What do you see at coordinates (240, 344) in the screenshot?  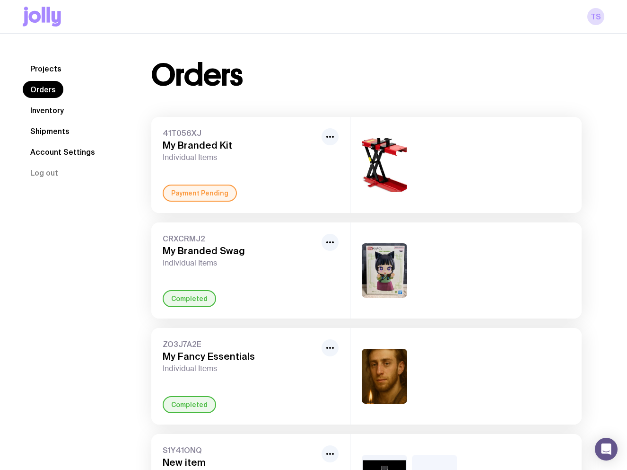 I see `span: ZO3J7A2E` at bounding box center [240, 344].